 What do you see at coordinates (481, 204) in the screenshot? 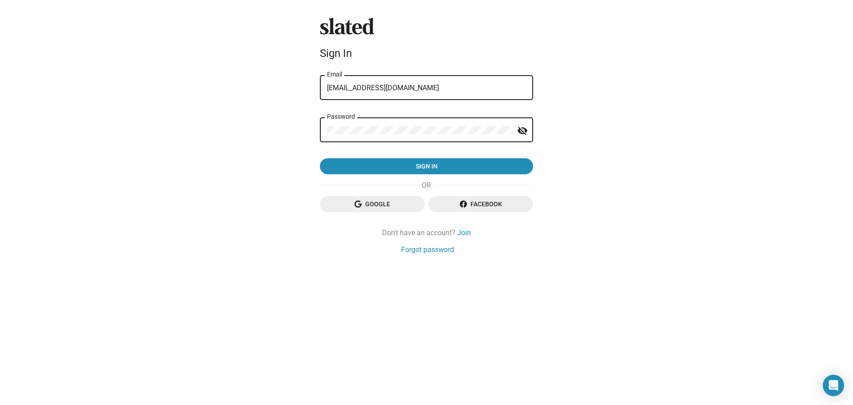
I see `button: Facebook` at bounding box center [481, 204].